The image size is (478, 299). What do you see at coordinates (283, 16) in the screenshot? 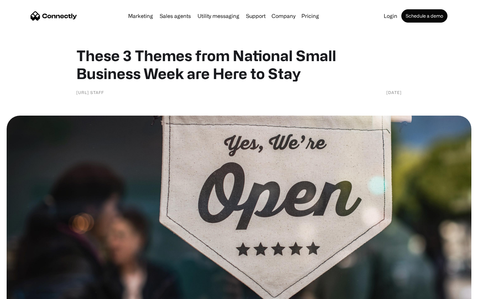
I see `div: Company` at bounding box center [283, 16].